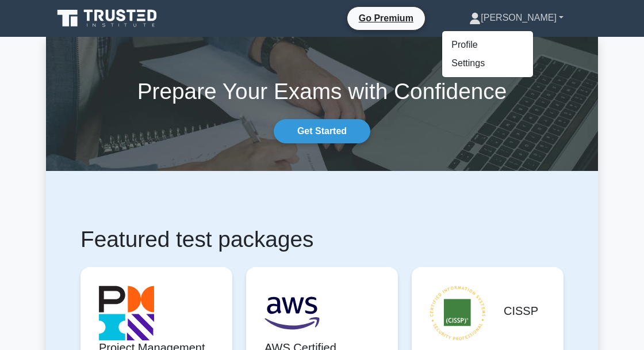 This screenshot has height=350, width=644. What do you see at coordinates (488, 45) in the screenshot?
I see `a: Profile` at bounding box center [488, 45].